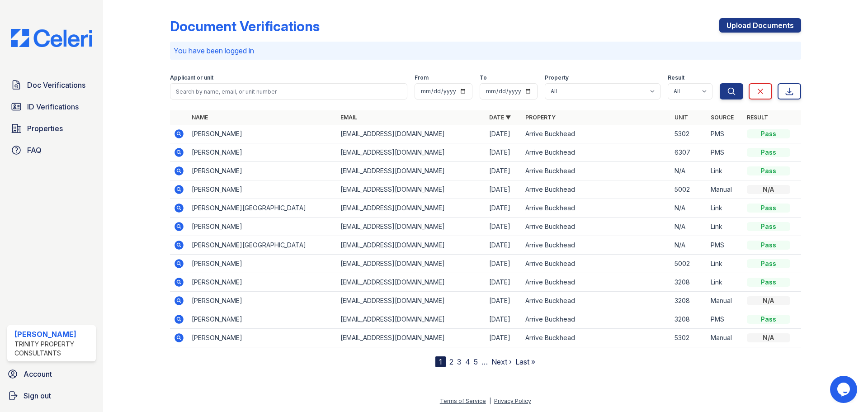 The height and width of the screenshot is (412, 868). What do you see at coordinates (525, 362) in the screenshot?
I see `a: Last »` at bounding box center [525, 362].